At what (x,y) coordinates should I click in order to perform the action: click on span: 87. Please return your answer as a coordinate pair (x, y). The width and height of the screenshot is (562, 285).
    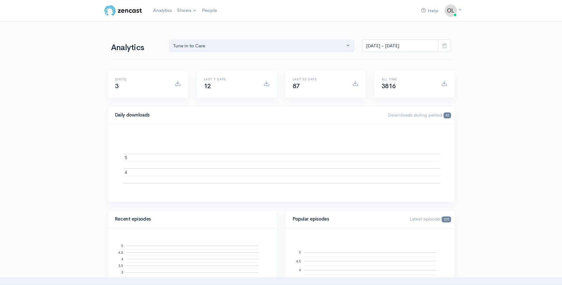
    Looking at the image, I should click on (296, 86).